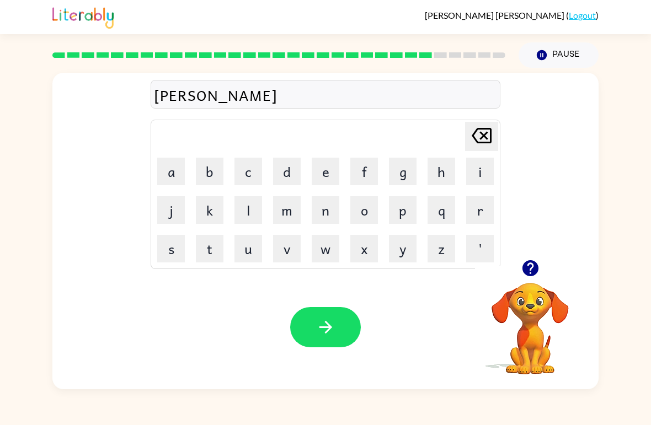 The image size is (651, 425). I want to click on a: Logout, so click(582, 15).